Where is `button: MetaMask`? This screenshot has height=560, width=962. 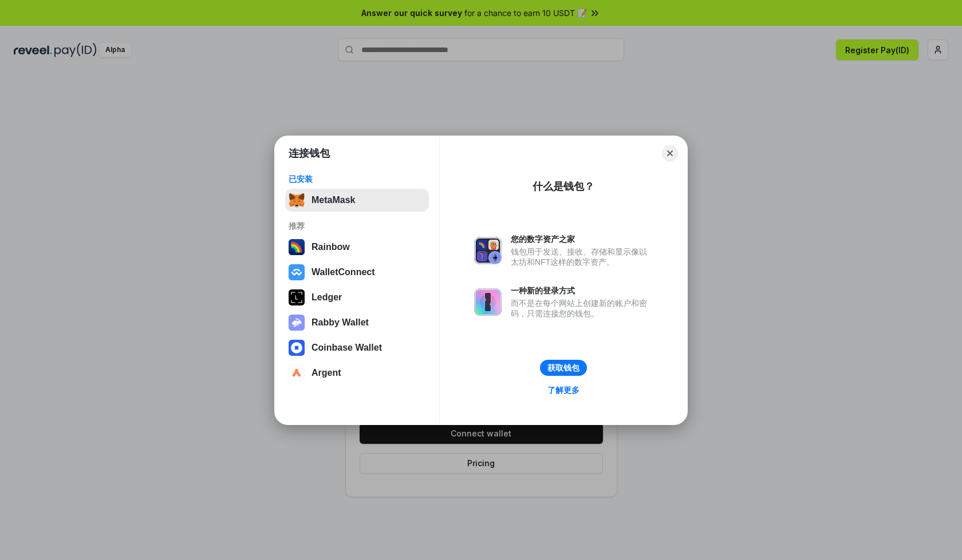
button: MetaMask is located at coordinates (356, 200).